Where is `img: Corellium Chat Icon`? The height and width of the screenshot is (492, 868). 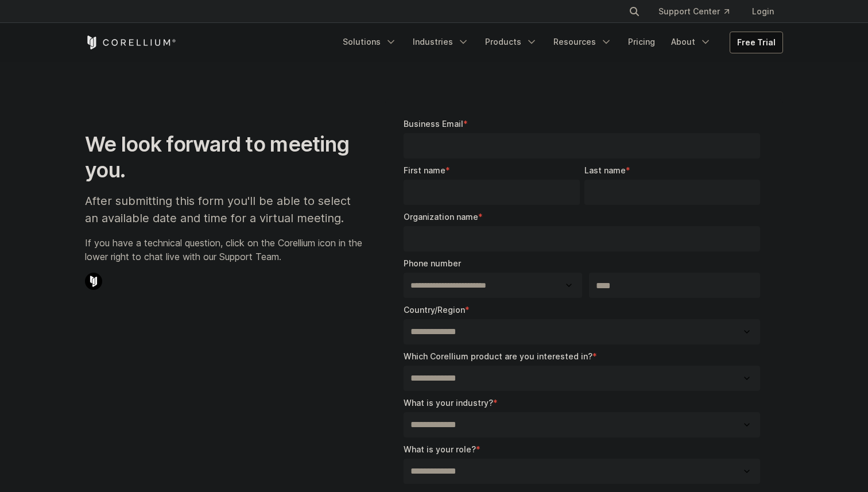
img: Corellium Chat Icon is located at coordinates (94, 281).